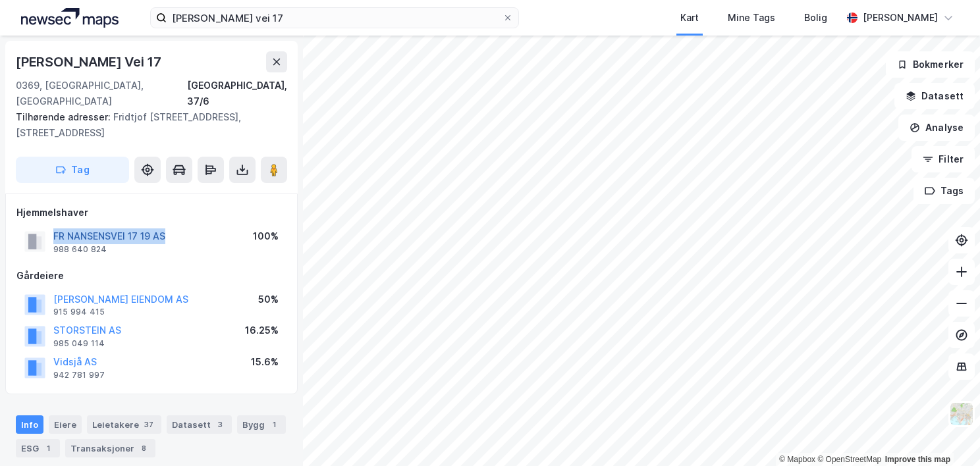 This screenshot has width=980, height=466. I want to click on div: Gårdeiere, so click(151, 276).